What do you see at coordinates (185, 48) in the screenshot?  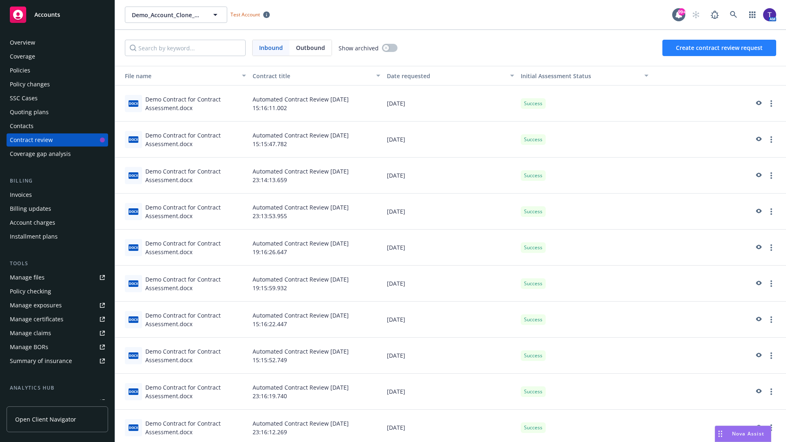 I see `input: Search by keyword...` at bounding box center [185, 48].